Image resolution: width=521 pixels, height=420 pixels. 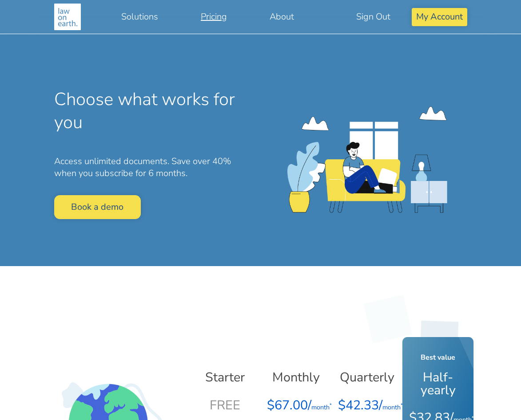 What do you see at coordinates (98, 207) in the screenshot?
I see `a: Book a demo` at bounding box center [98, 207].